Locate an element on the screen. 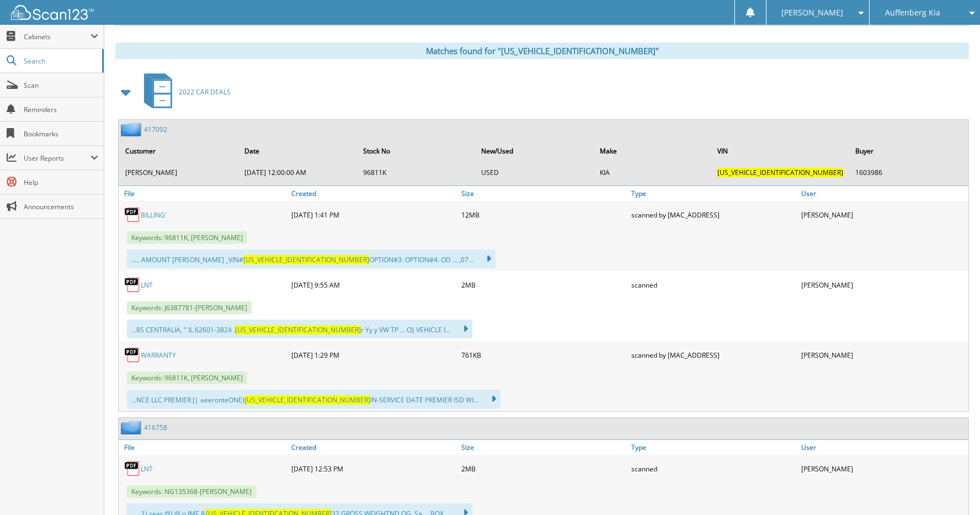  td: USED is located at coordinates (534, 172).